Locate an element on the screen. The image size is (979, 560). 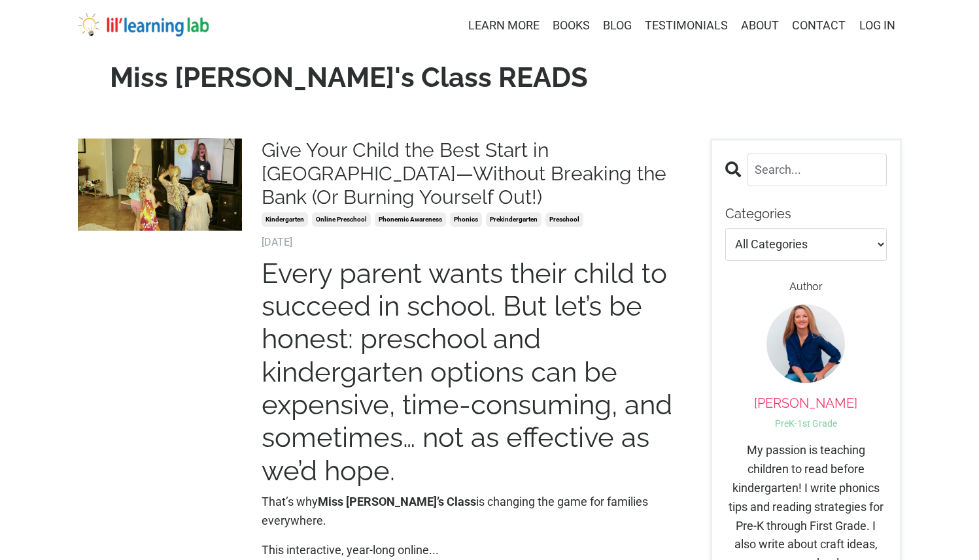
a: prekindergarten is located at coordinates (513, 220).